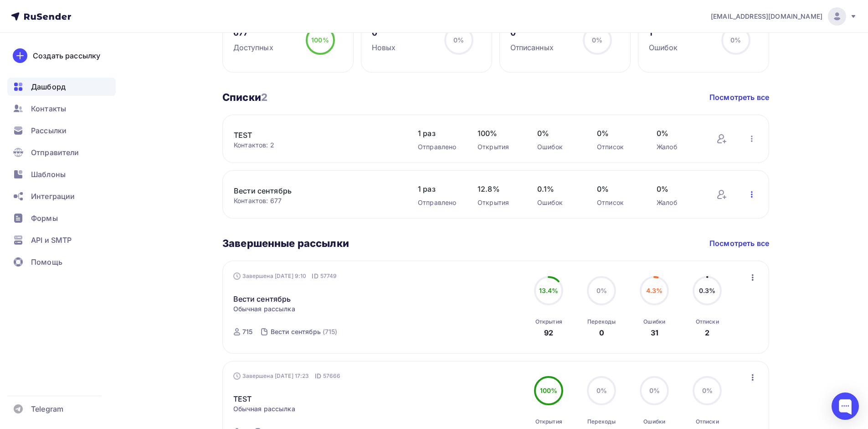 The image size is (868, 429). I want to click on a: Дашборд, so click(62, 87).